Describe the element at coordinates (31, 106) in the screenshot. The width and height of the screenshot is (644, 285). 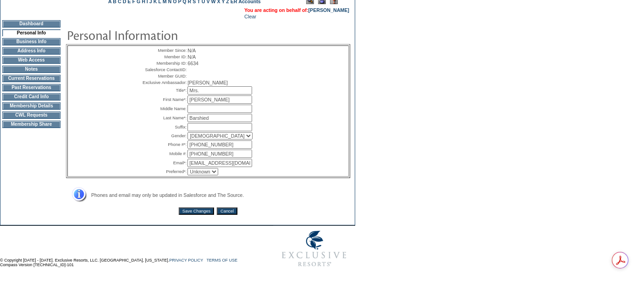
I see `td: Membership Details` at that location.